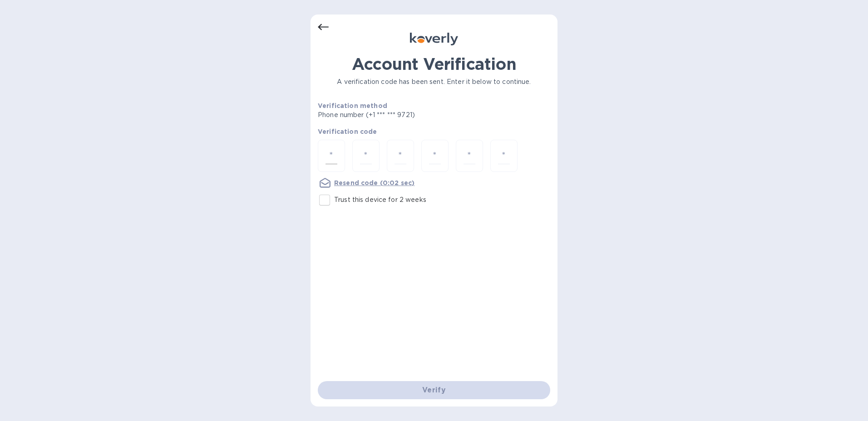  Describe the element at coordinates (374, 182) in the screenshot. I see `u: Resend code (0:02 sec)` at that location.